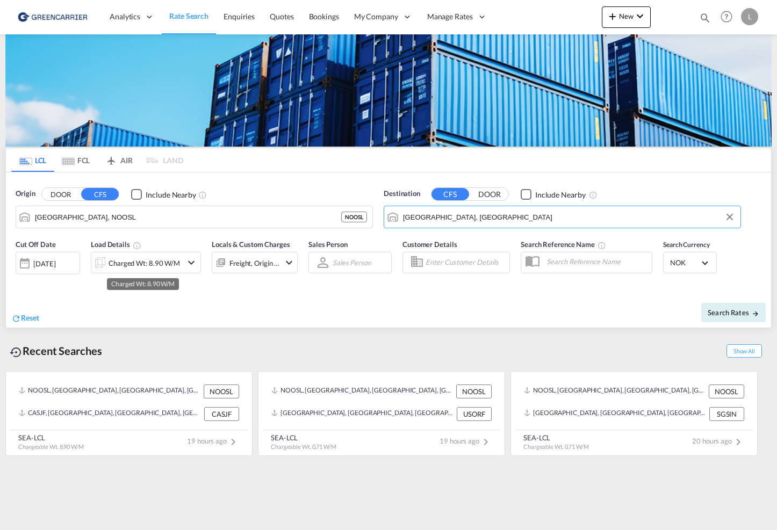  What do you see at coordinates (744, 351) in the screenshot?
I see `span: Show All` at bounding box center [744, 351].